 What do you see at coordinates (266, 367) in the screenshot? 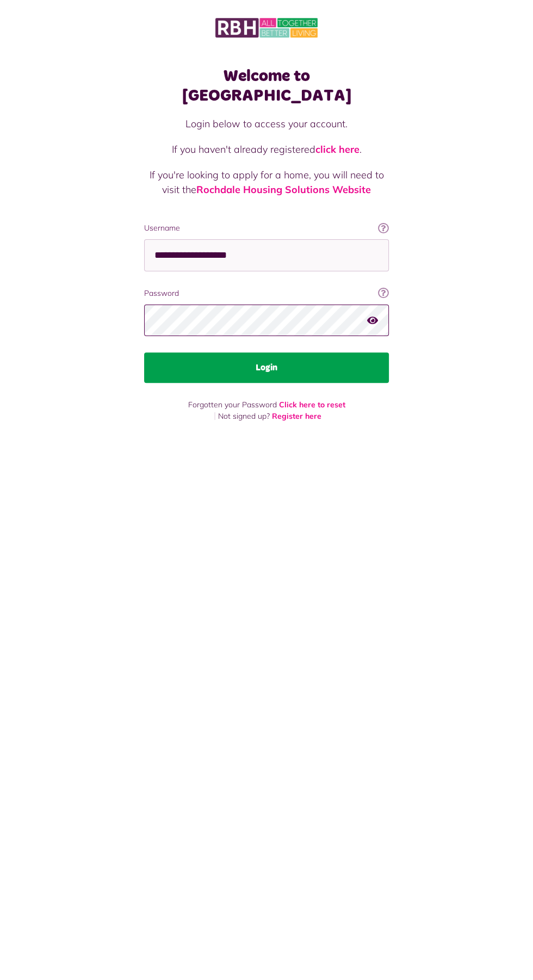
I see `button: Login` at bounding box center [266, 367].